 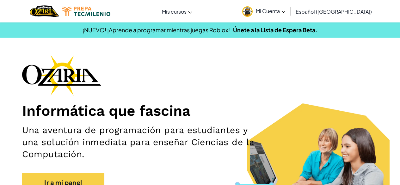 I want to click on span: Mi Cuenta, so click(x=271, y=11).